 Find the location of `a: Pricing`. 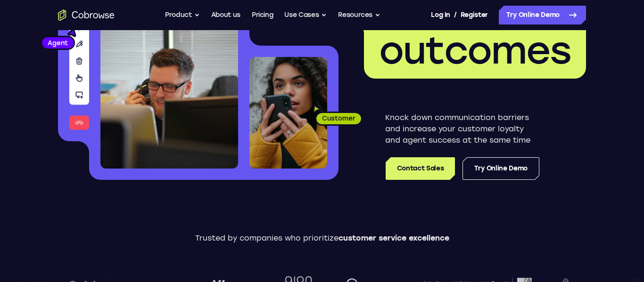

a: Pricing is located at coordinates (262, 15).